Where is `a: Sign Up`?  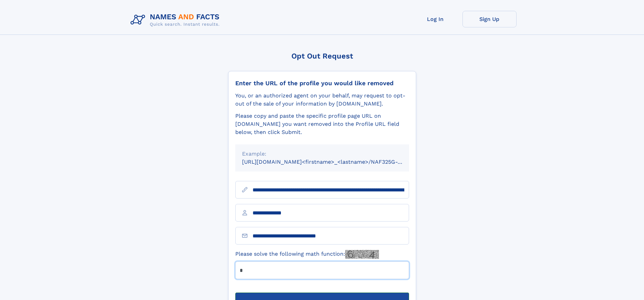 a: Sign Up is located at coordinates (489, 19).